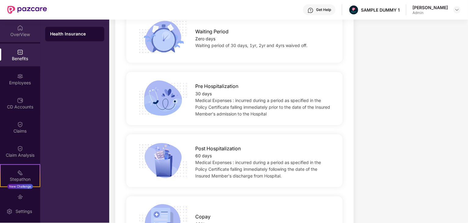  I want to click on span: Waiting Period, so click(212, 32).